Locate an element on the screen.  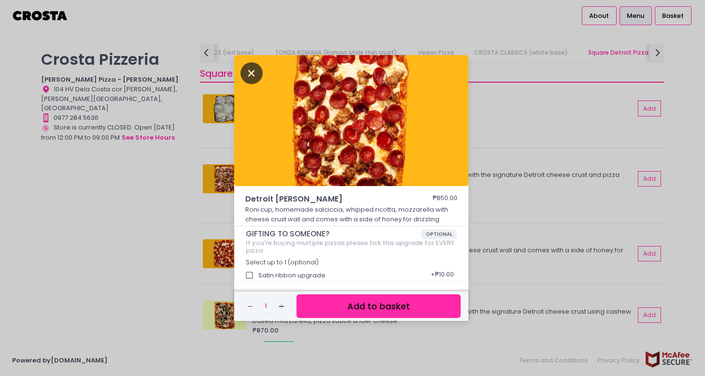
span: Select up to 1 (optional) is located at coordinates (282, 262).